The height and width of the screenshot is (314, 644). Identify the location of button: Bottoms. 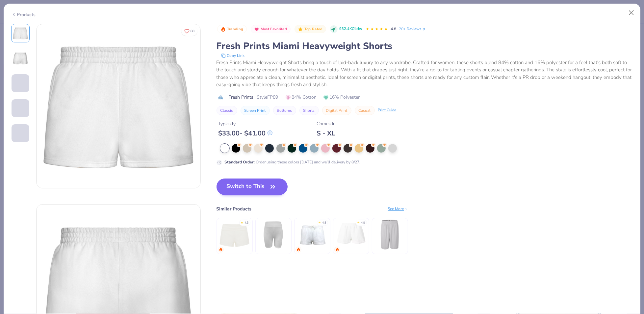
(285, 111).